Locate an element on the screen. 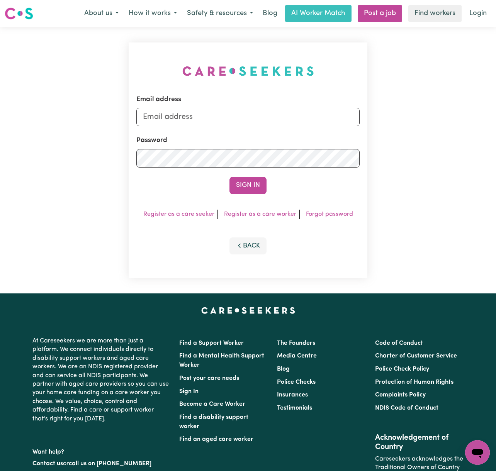 The image size is (496, 471). a: Code of Conduct is located at coordinates (399, 343).